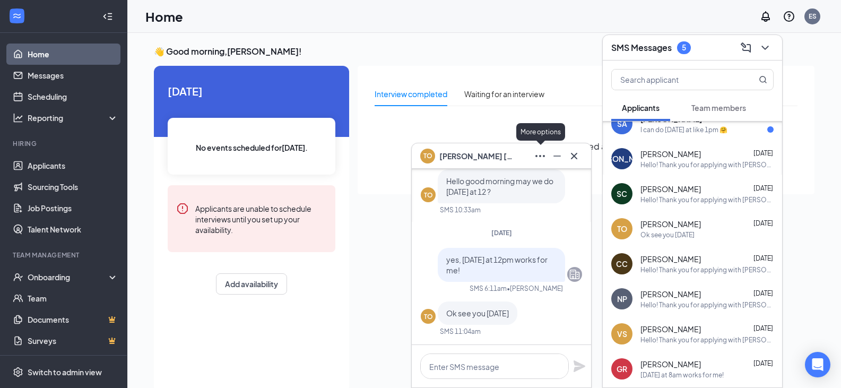 The width and height of the screenshot is (841, 388). What do you see at coordinates (763, 80) in the screenshot?
I see `svg: MagnifyingGlass` at bounding box center [763, 80].